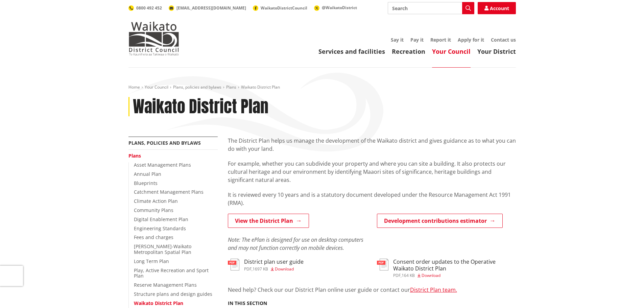 Image resolution: width=644 pixels, height=308 pixels. What do you see at coordinates (260, 269) in the screenshot?
I see `span: 1697 KB` at bounding box center [260, 269].